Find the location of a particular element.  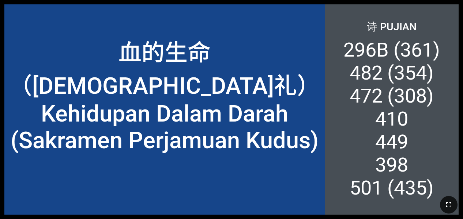

li: 296B (361) is located at coordinates (392, 50).